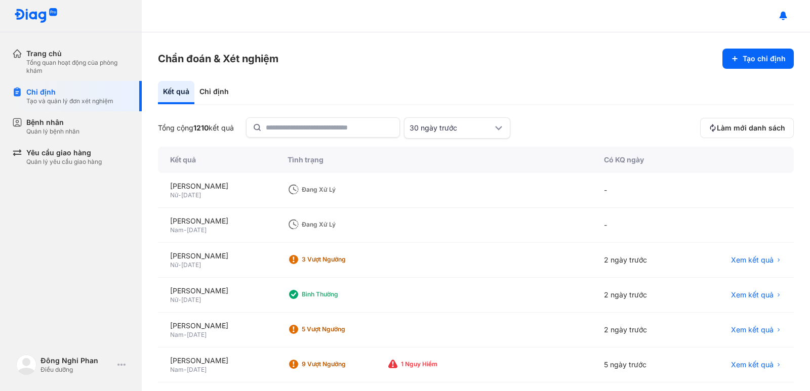  Describe the element at coordinates (639, 365) in the screenshot. I see `div: 5 ngày trước` at that location.